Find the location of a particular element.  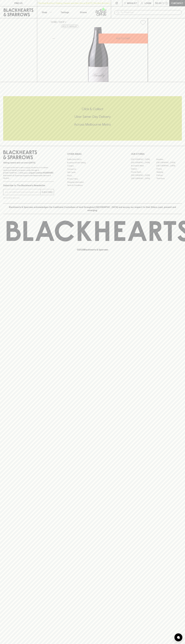

a: Fitzroy North is located at coordinates (144, 172).